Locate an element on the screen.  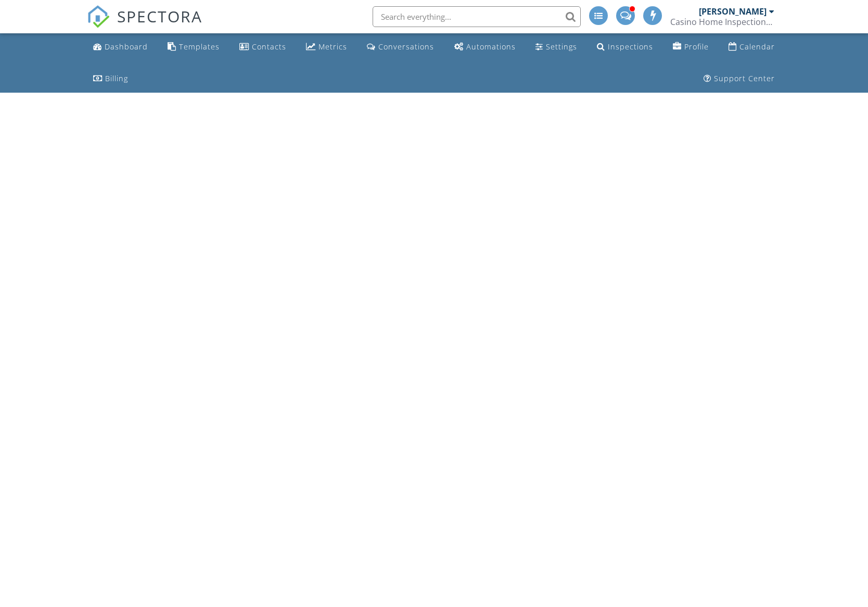
div: Conversations is located at coordinates (406, 46).